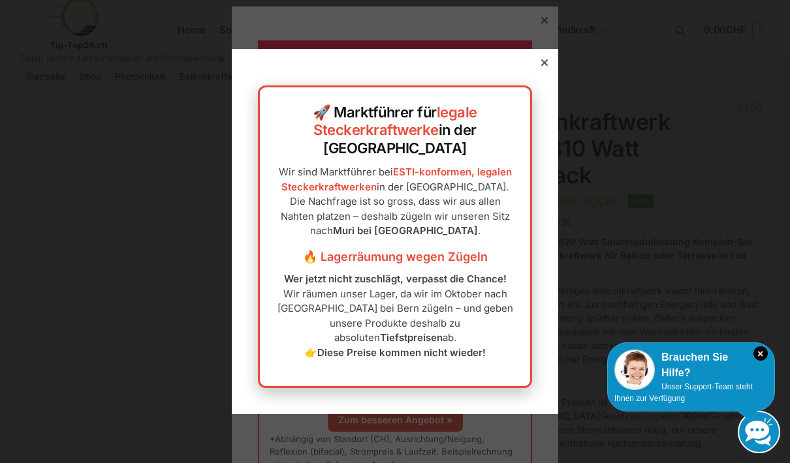 The width and height of the screenshot is (790, 463). I want to click on strong: Tiefstpreisen, so click(411, 337).